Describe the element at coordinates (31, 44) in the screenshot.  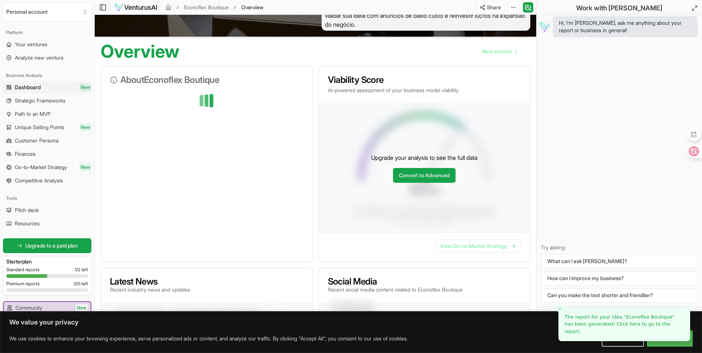
I see `span: Your ventures` at that location.